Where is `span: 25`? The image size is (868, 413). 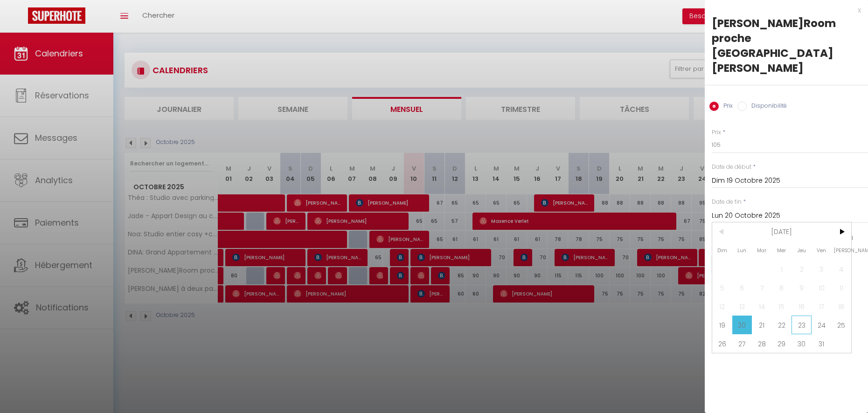
span: 25 is located at coordinates (841, 325).